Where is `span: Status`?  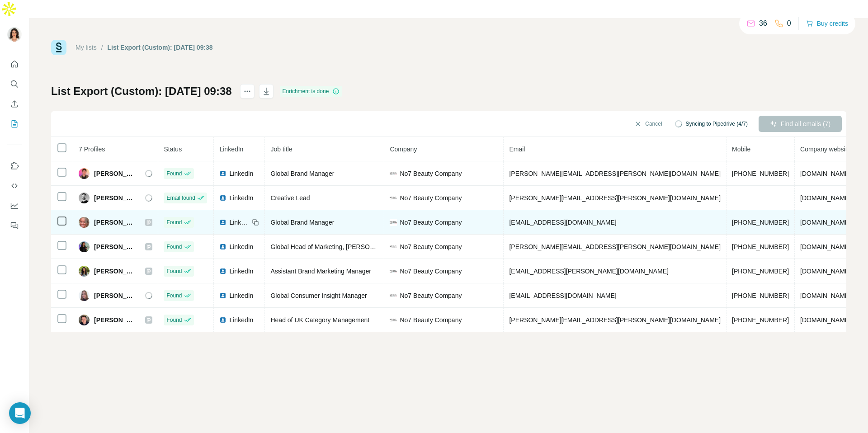
span: Status is located at coordinates (173, 149).